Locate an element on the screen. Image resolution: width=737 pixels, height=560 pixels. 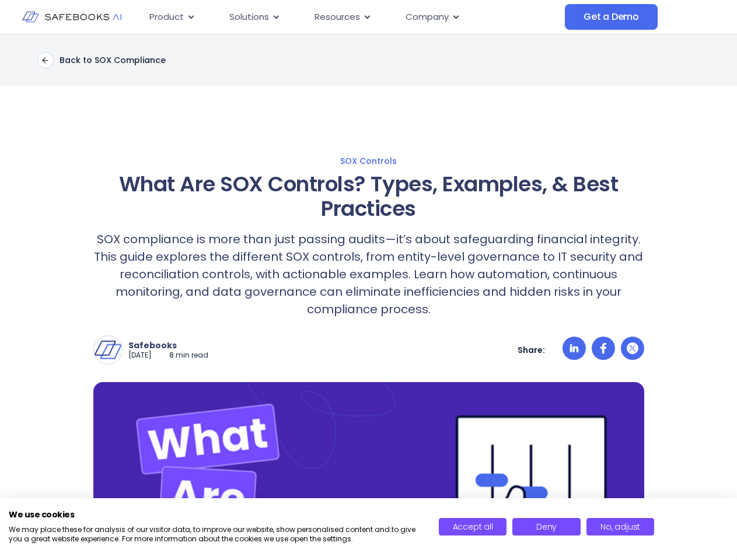
img: Safebooks is located at coordinates (108, 350).